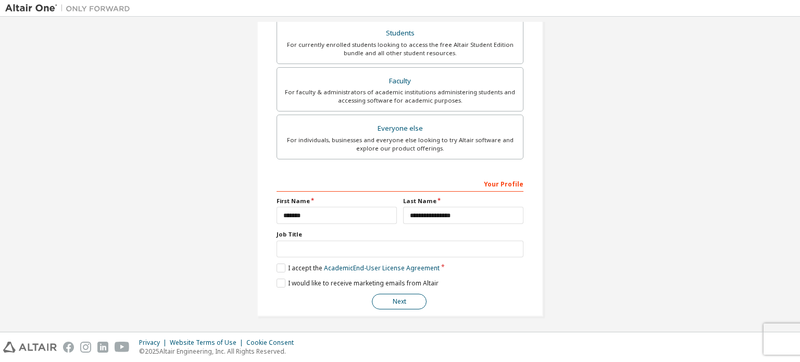  I want to click on div: Students, so click(400, 33).